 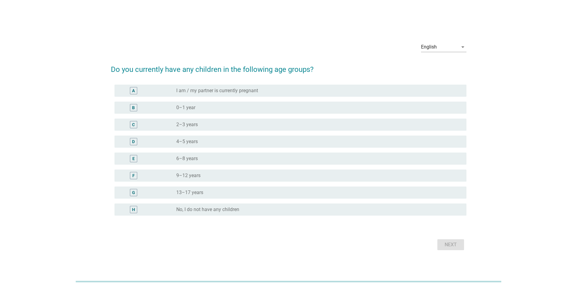 What do you see at coordinates (186, 108) in the screenshot?
I see `label: 0–1 year` at bounding box center [186, 108].